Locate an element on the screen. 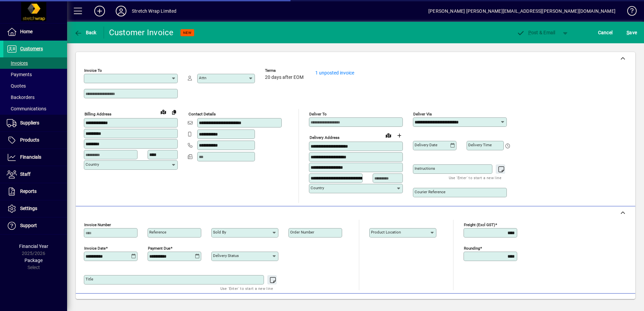 This screenshot has width=644, height=311. button: Post & Email is located at coordinates (536, 33).